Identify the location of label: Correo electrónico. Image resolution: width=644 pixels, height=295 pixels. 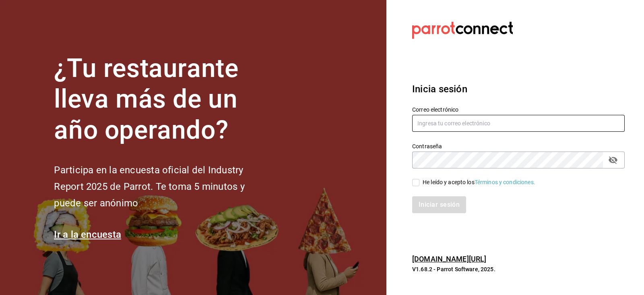
(519, 109).